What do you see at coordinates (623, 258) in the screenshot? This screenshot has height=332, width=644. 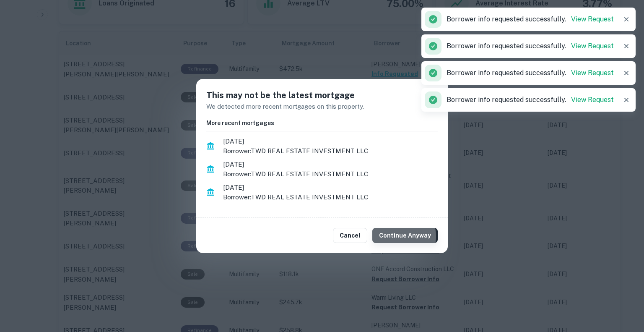 I see `div: Chat Widget` at bounding box center [623, 258].